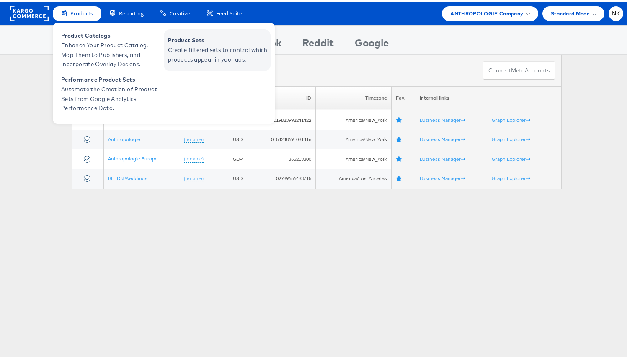  I want to click on a: Anthropologie, so click(124, 137).